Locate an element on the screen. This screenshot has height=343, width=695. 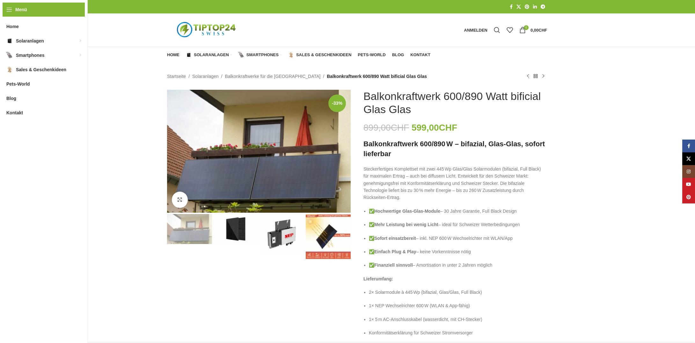
span: Balkonkraftwerk 600/890 Watt bificial Glas Glas is located at coordinates (377, 76).